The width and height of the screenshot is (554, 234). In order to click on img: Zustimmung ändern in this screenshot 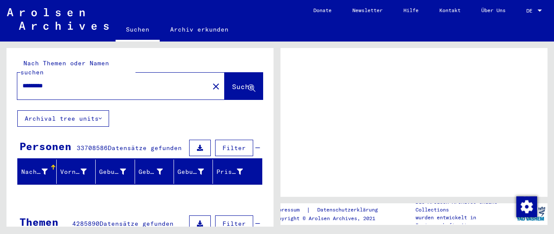, I will do `click(527, 207)`.